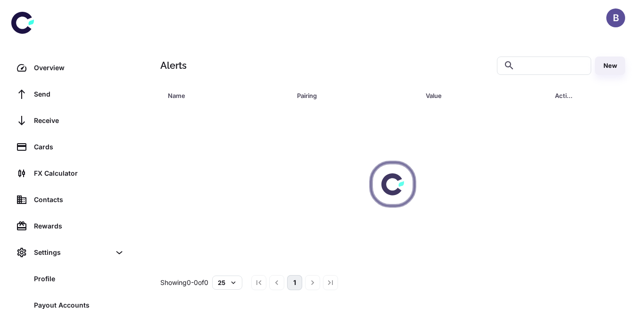 This screenshot has width=644, height=309. What do you see at coordinates (184, 283) in the screenshot?
I see `p: Showing 0-0 of 0` at bounding box center [184, 283].